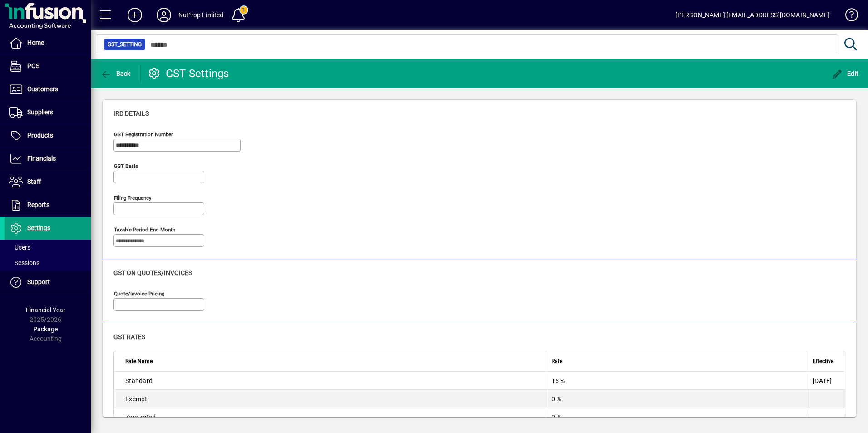 The width and height of the screenshot is (868, 433). Describe the element at coordinates (35, 43) in the screenshot. I see `span: Home` at that location.